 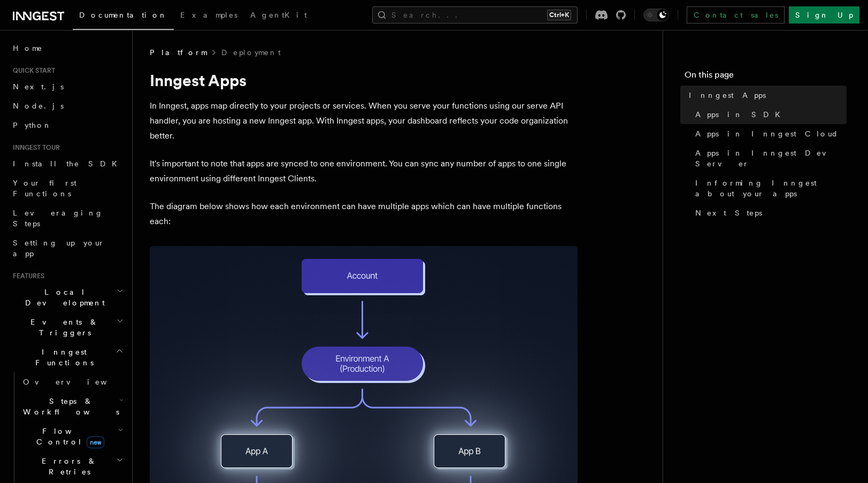 I want to click on kbd: Ctrl+K, so click(x=559, y=15).